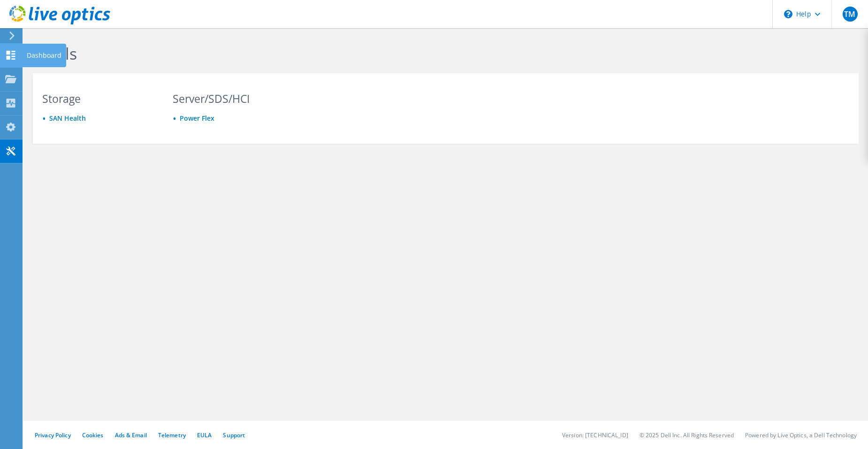 This screenshot has height=449, width=868. Describe the element at coordinates (197, 118) in the screenshot. I see `a: Power Flex` at that location.